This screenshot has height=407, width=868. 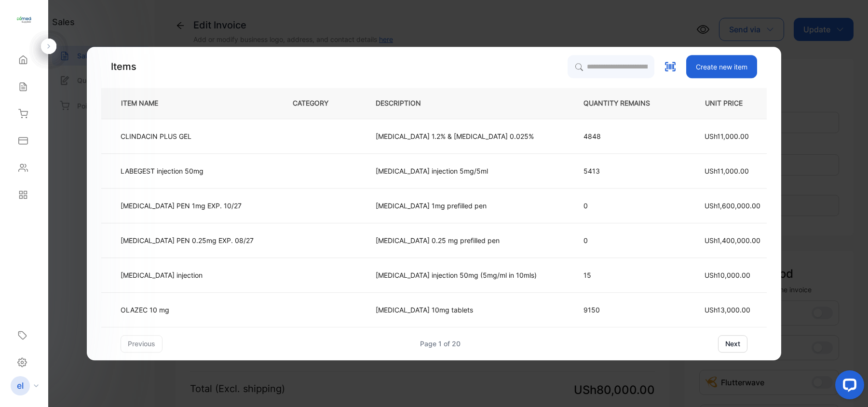 What do you see at coordinates (123, 66) in the screenshot?
I see `p: Items` at bounding box center [123, 66].